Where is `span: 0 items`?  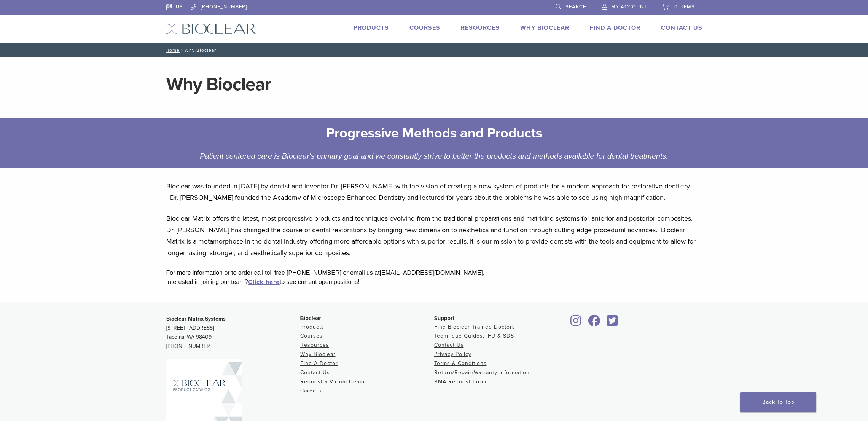
span: 0 items is located at coordinates (685, 7).